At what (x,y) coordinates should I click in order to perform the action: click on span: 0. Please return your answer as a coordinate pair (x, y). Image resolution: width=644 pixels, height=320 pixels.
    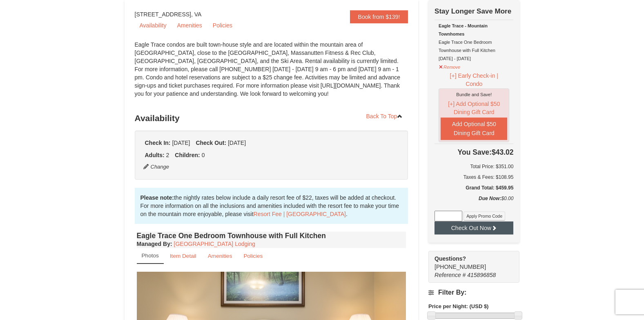
    Looking at the image, I should click on (203, 155).